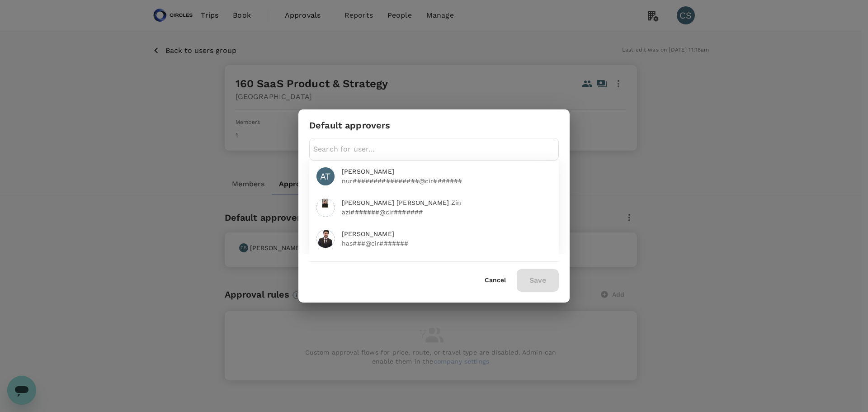 Image resolution: width=868 pixels, height=412 pixels. What do you see at coordinates (325, 208) in the screenshot?
I see `img: avatar-68b8efa0d400a.png` at bounding box center [325, 208].